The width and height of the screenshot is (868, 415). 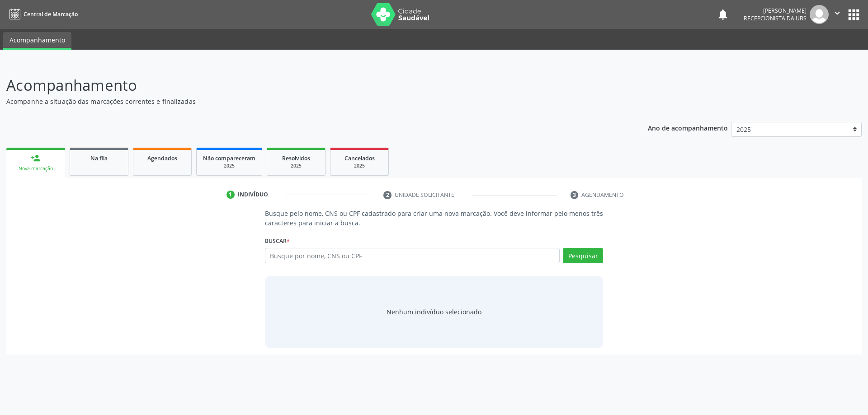 I want to click on span: Resolvidos, so click(x=296, y=158).